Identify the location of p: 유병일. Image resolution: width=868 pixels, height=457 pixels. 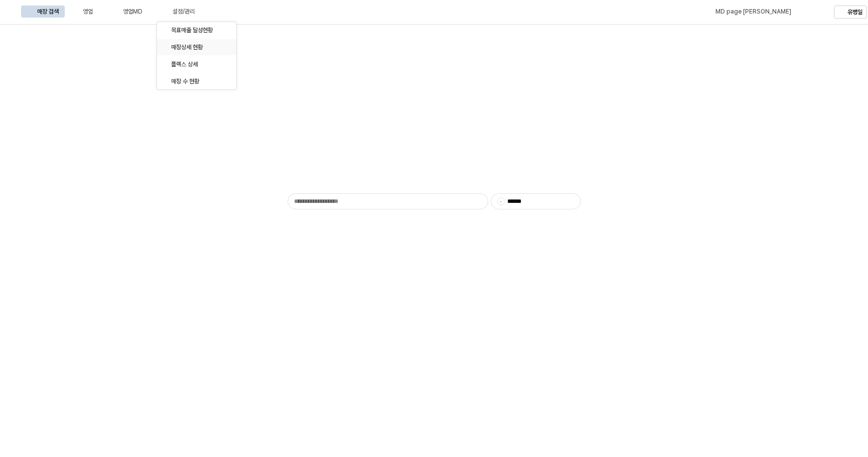
(855, 12).